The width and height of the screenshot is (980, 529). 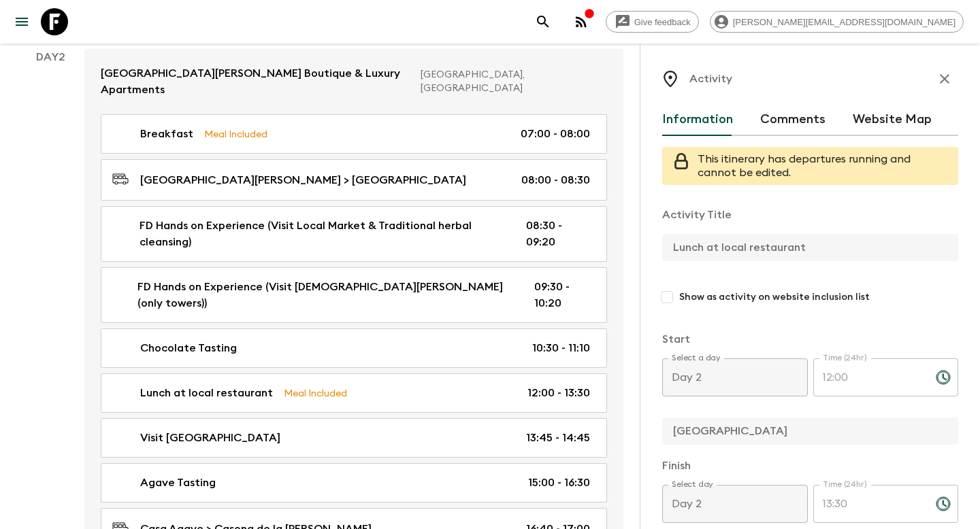 What do you see at coordinates (167, 134) in the screenshot?
I see `p: Breakfast` at bounding box center [167, 134].